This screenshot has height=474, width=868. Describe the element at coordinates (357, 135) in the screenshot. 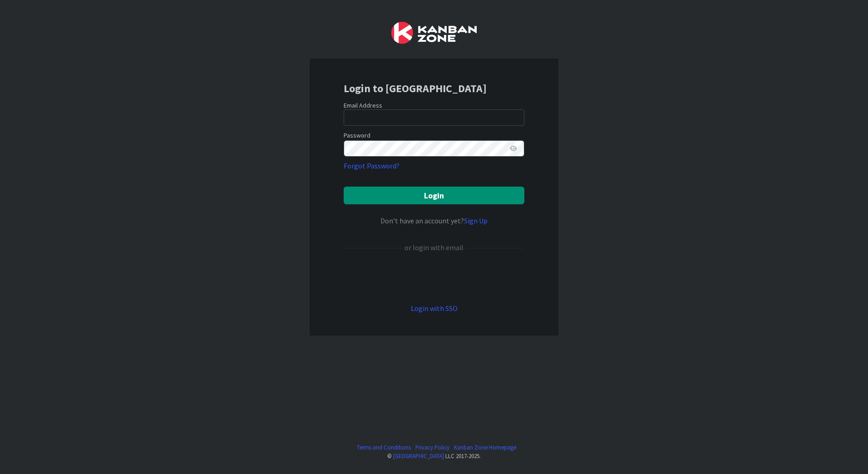

I see `label: Password` at that location.